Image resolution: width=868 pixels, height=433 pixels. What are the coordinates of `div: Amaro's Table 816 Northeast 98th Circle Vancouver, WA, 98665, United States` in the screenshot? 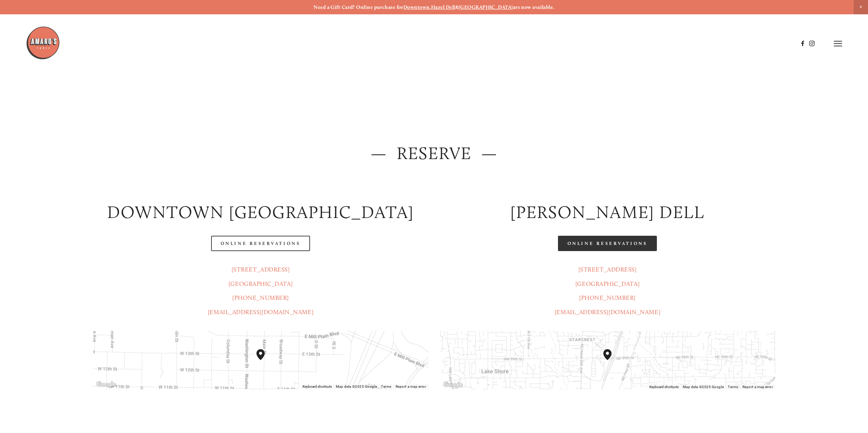 It's located at (611, 360).